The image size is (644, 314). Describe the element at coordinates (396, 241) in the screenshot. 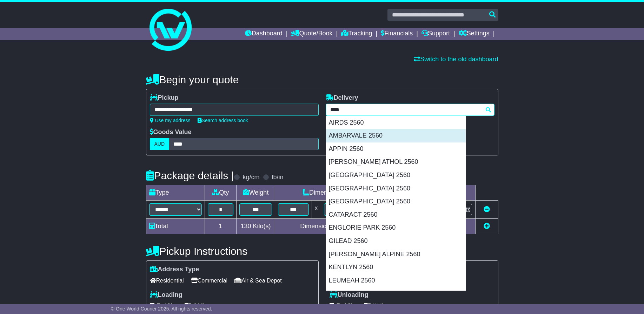

I see `div: GILEAD 2560` at that location.